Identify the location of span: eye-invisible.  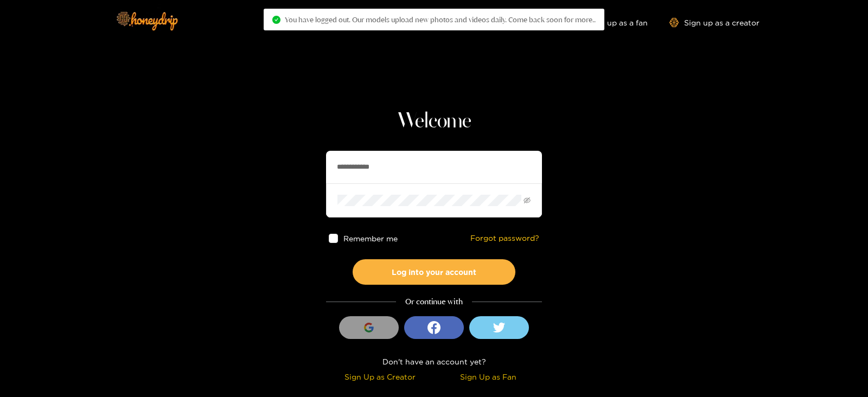
(527, 200).